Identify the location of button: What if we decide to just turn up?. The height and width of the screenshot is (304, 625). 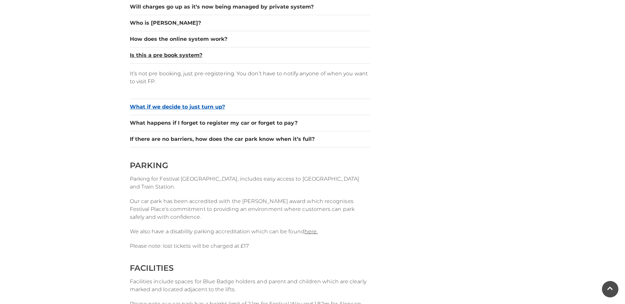
(250, 107).